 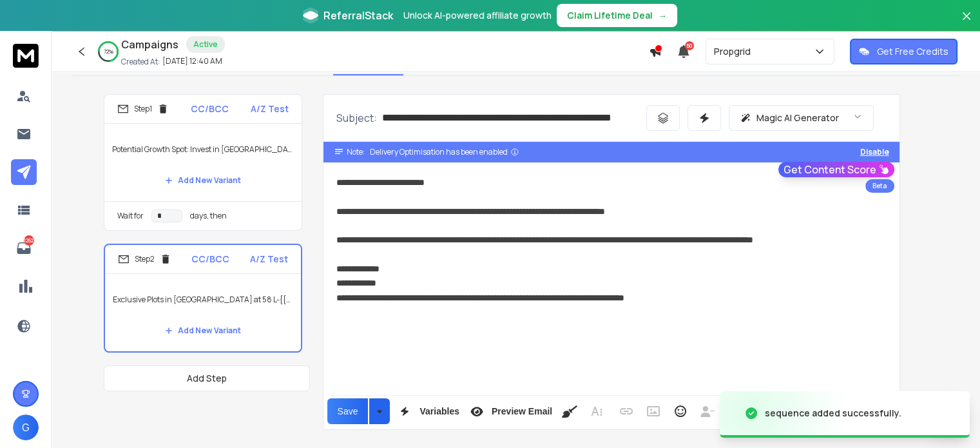 I want to click on button: Close banner, so click(x=967, y=23).